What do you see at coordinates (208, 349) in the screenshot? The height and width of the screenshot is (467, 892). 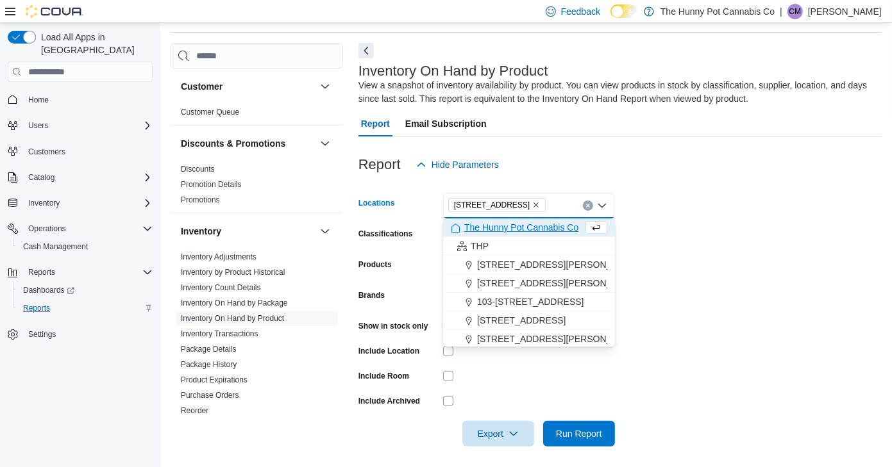 I see `a: Package Details` at bounding box center [208, 349].